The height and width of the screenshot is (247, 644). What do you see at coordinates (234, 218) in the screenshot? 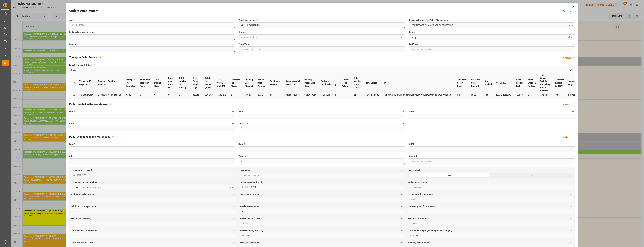
I see `button: Diesel Cost Ratio (%)` at bounding box center [234, 218].